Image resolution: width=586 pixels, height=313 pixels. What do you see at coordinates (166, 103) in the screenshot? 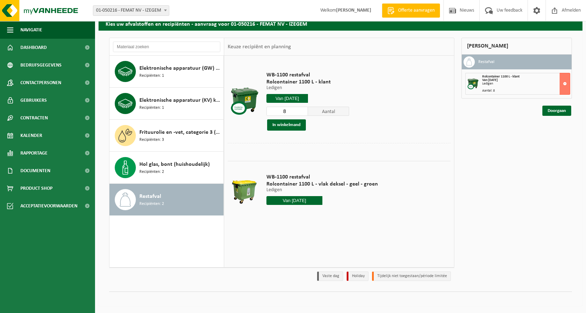
I see `button: Elektronische apparatuur (KV) koelvries (huishoudelijk) Recipiënten: 1` at bounding box center [166, 103].